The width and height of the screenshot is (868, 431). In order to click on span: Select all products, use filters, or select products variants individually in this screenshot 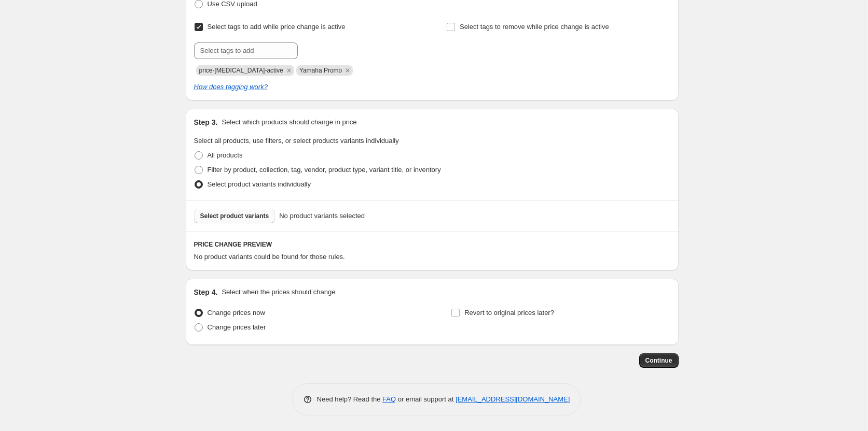, I will do `click(297, 141)`.